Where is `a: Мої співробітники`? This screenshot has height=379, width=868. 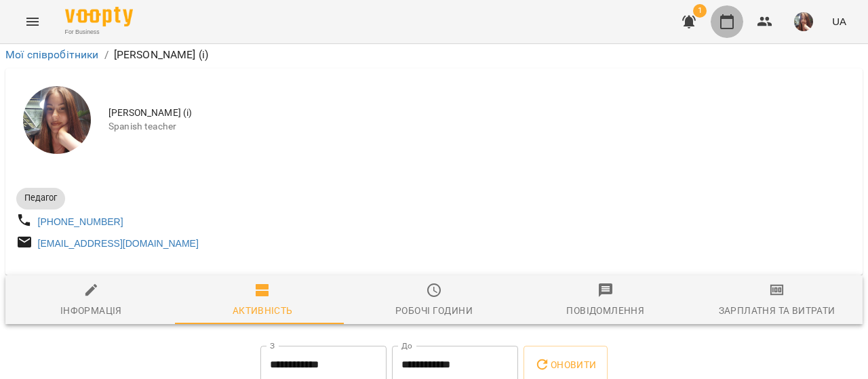 a: Мої співробітники is located at coordinates (53, 55).